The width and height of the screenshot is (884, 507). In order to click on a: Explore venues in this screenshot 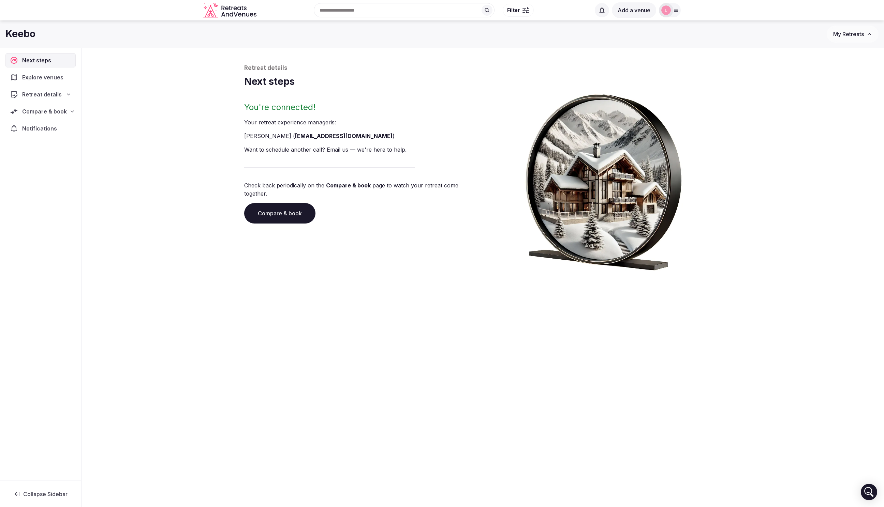, I will do `click(41, 77)`.